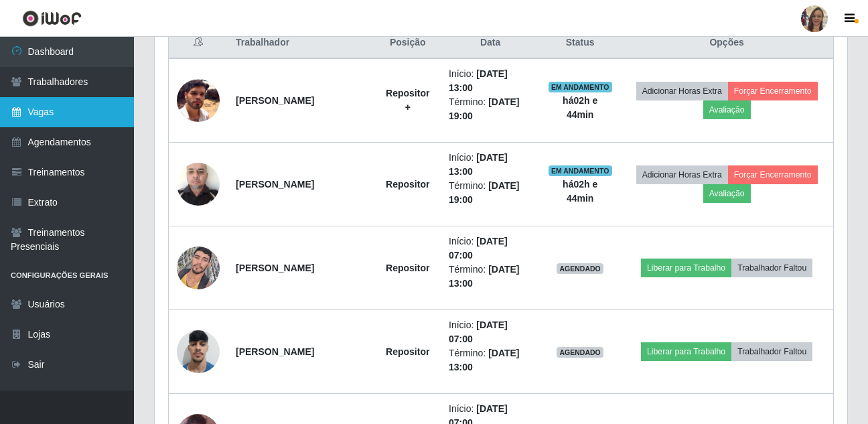 The image size is (868, 424). What do you see at coordinates (198, 351) in the screenshot?
I see `img: 1755788911254.jpeg` at bounding box center [198, 351].